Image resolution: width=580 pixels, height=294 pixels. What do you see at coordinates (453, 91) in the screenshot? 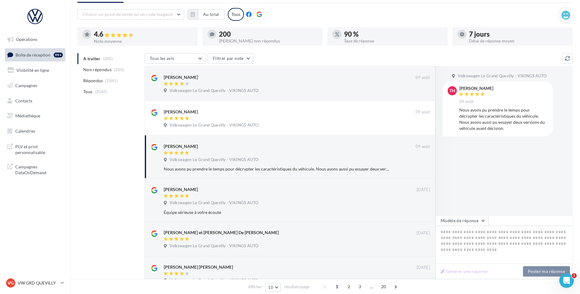
I see `span: TH` at bounding box center [453, 91].